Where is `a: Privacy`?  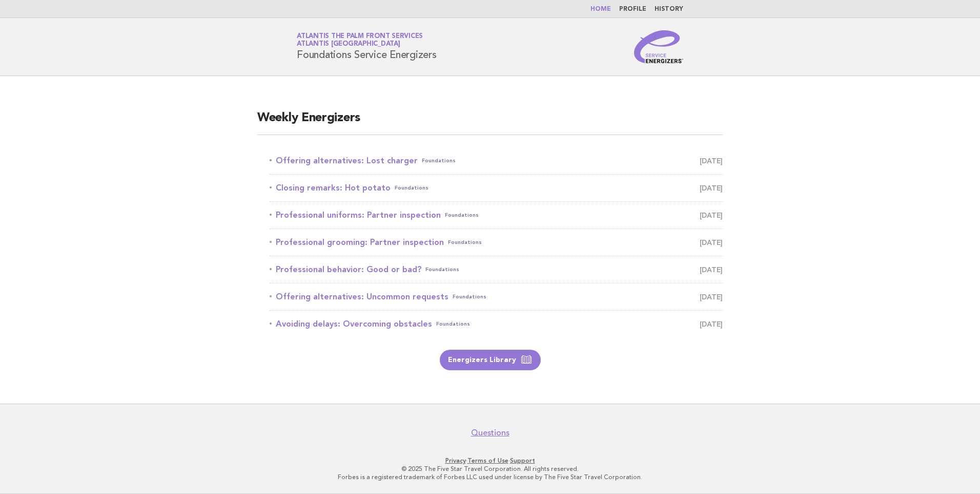 a: Privacy is located at coordinates (456, 460).